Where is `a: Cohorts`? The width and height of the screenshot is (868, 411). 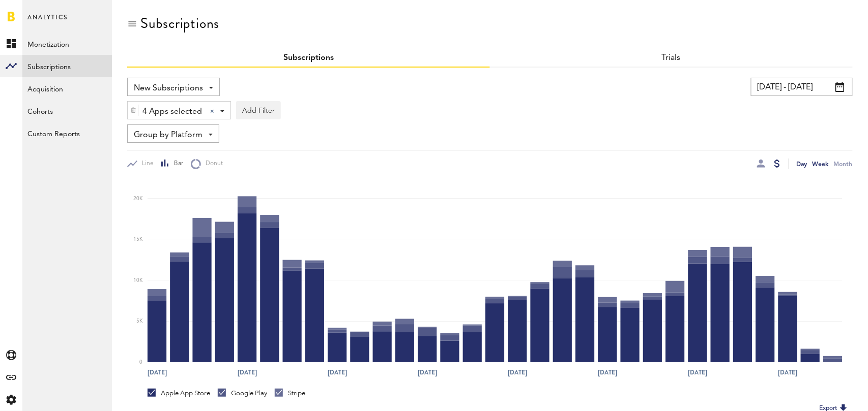
a: Cohorts is located at coordinates (67, 111).